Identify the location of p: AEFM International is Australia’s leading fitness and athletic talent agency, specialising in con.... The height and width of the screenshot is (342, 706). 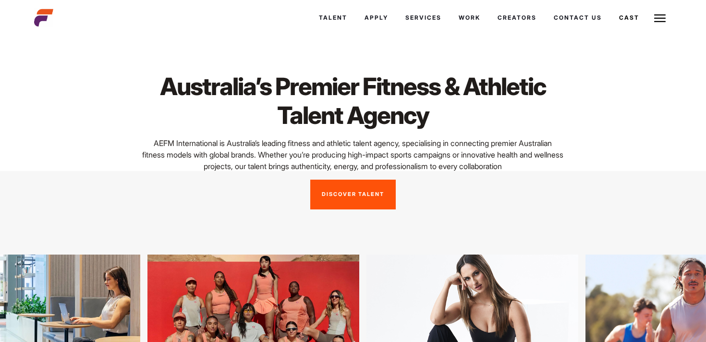
(353, 155).